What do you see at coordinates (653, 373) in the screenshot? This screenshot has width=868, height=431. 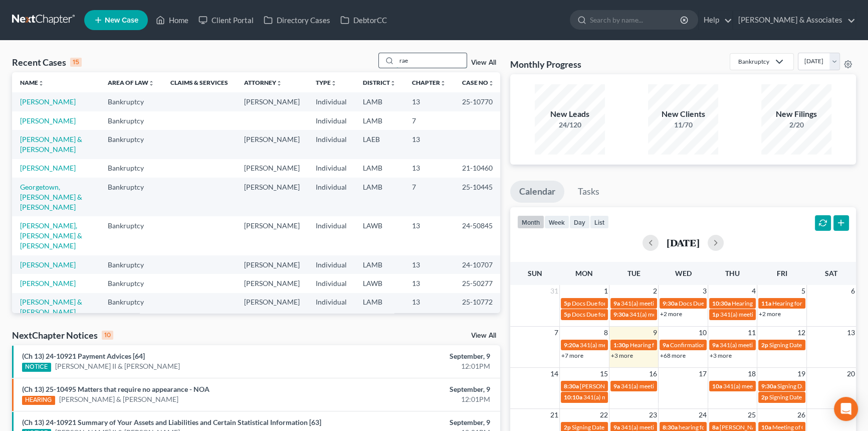 I see `span: 16` at bounding box center [653, 373].